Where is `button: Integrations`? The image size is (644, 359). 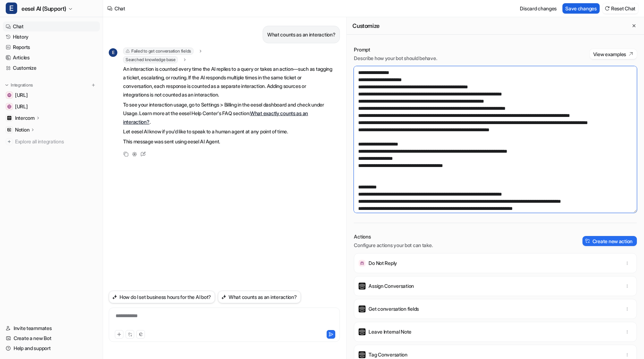
button: Integrations is located at coordinates (19, 85).